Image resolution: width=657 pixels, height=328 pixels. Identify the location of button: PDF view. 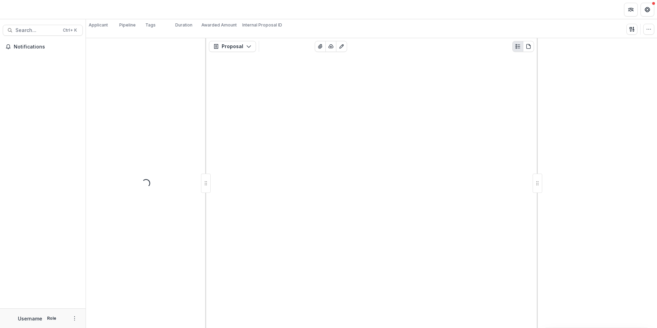
(528, 46).